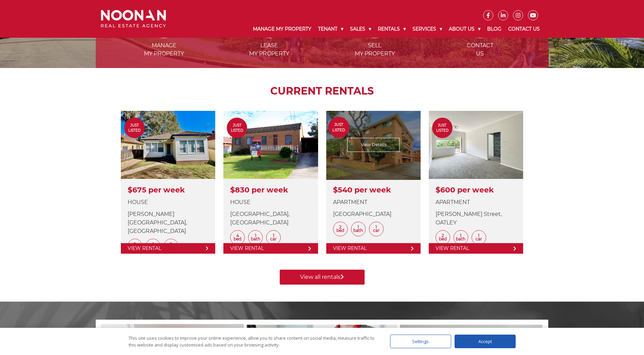 Image resolution: width=644 pixels, height=355 pixels. I want to click on a: Sell my property Sellmy Property, so click(375, 35).